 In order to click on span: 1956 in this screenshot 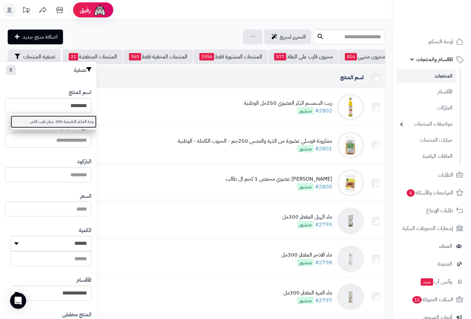, I will do `click(207, 57)`.